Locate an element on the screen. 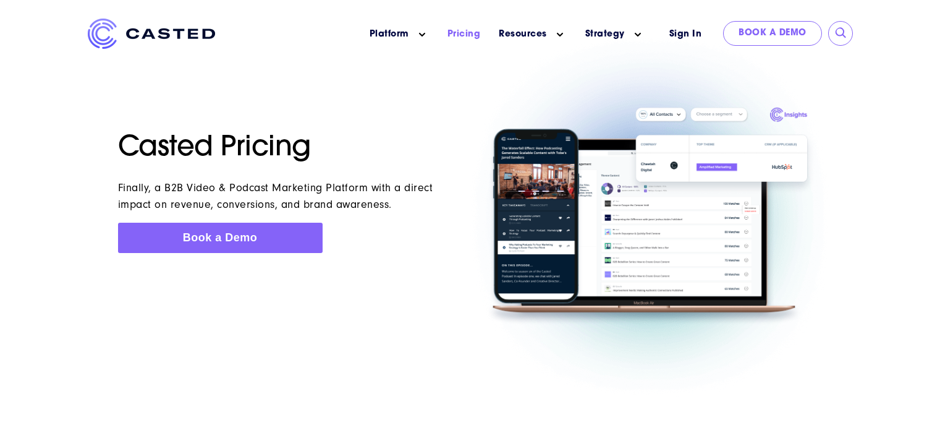  a: Resources is located at coordinates (523, 34).